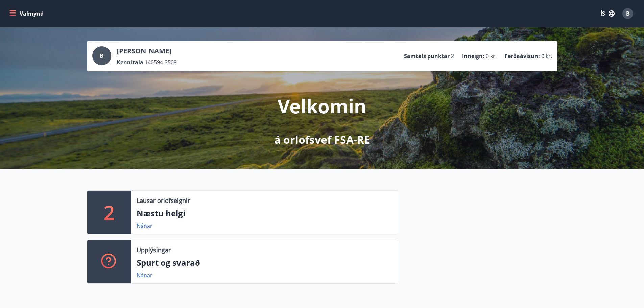  What do you see at coordinates (161, 62) in the screenshot?
I see `span: 140594-3509` at bounding box center [161, 62].